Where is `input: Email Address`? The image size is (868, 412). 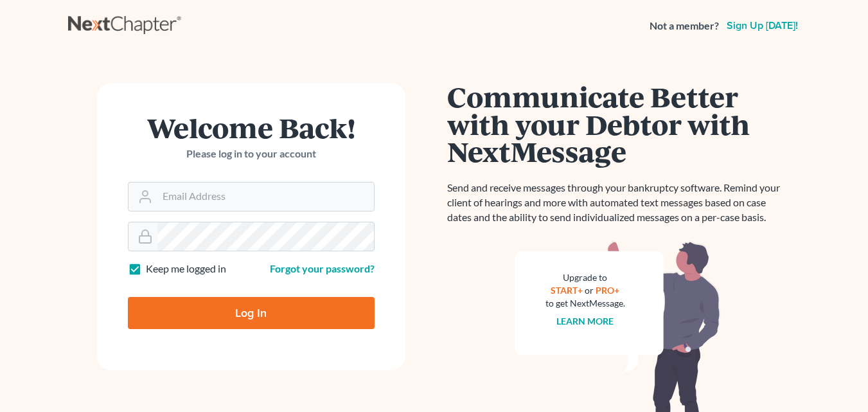 input: Email Address is located at coordinates (265, 196).